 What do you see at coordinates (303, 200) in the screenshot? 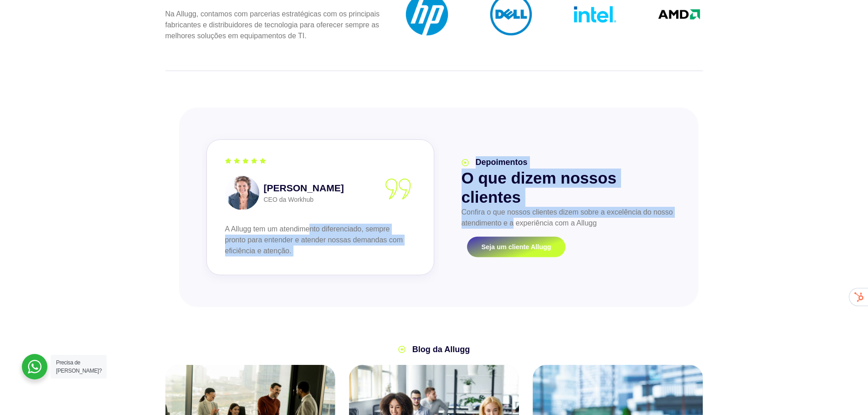
I see `p: CEO da Workhub` at bounding box center [303, 200].